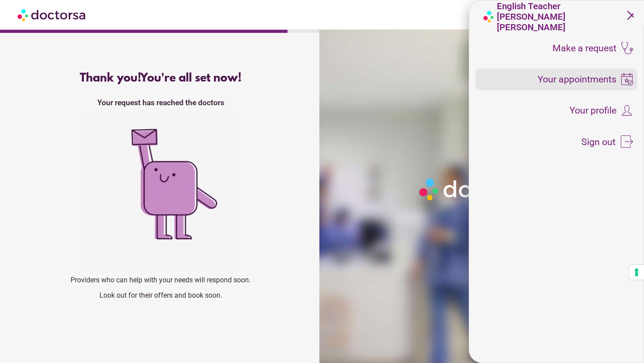 The image size is (644, 363). Describe the element at coordinates (627, 48) in the screenshot. I see `img: icons8-stethoscope-100.png` at that location.